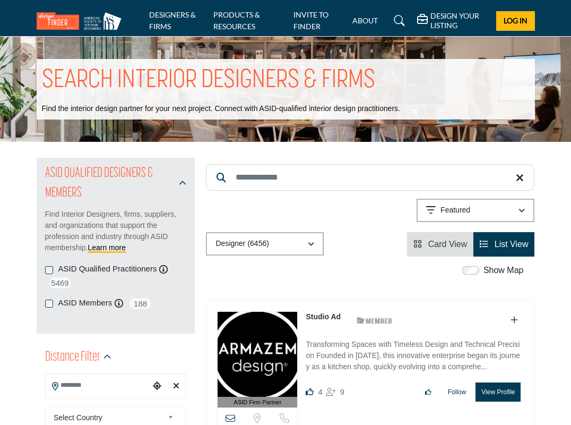 Image resolution: width=571 pixels, height=425 pixels. What do you see at coordinates (459, 21) in the screenshot?
I see `h5: DESIGN YOUR LISTING` at bounding box center [459, 21].